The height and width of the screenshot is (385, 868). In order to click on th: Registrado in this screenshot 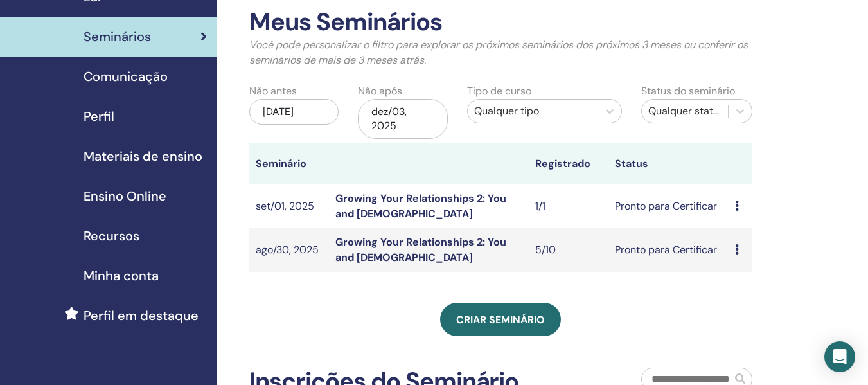, I will do `click(569, 164)`.